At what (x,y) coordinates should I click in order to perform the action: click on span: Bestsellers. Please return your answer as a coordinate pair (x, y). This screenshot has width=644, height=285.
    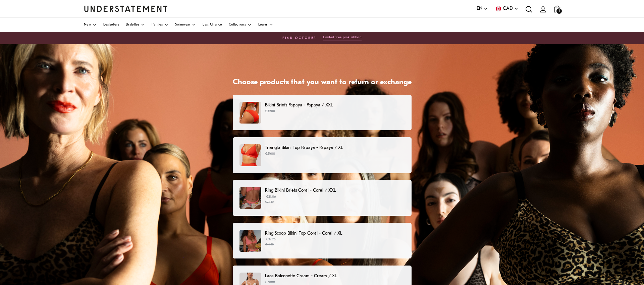
    Looking at the image, I should click on (111, 25).